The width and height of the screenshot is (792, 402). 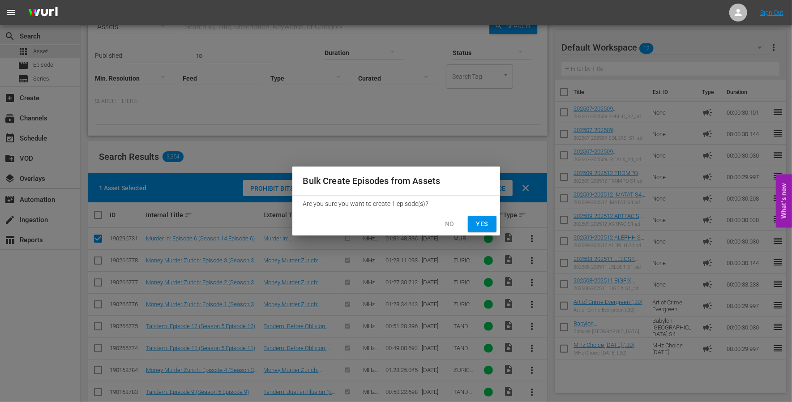 I want to click on button: Open Feedback Widget, so click(x=784, y=201).